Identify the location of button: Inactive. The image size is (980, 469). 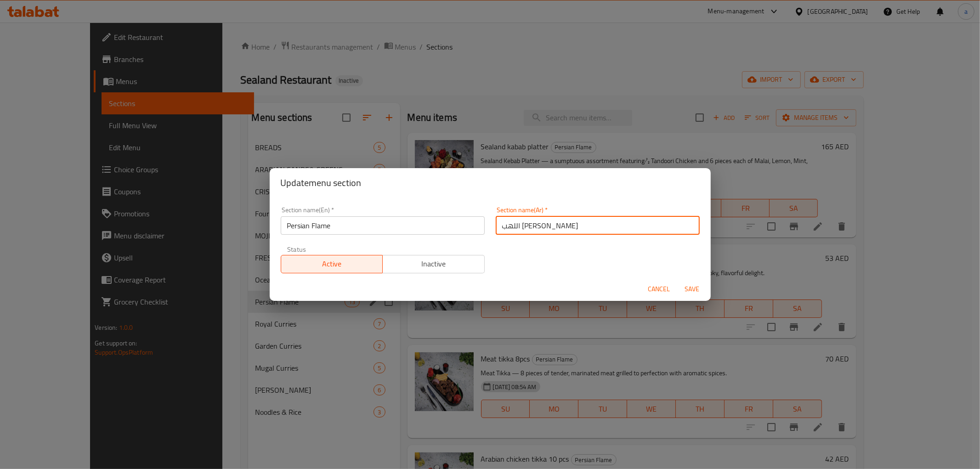
(433, 264).